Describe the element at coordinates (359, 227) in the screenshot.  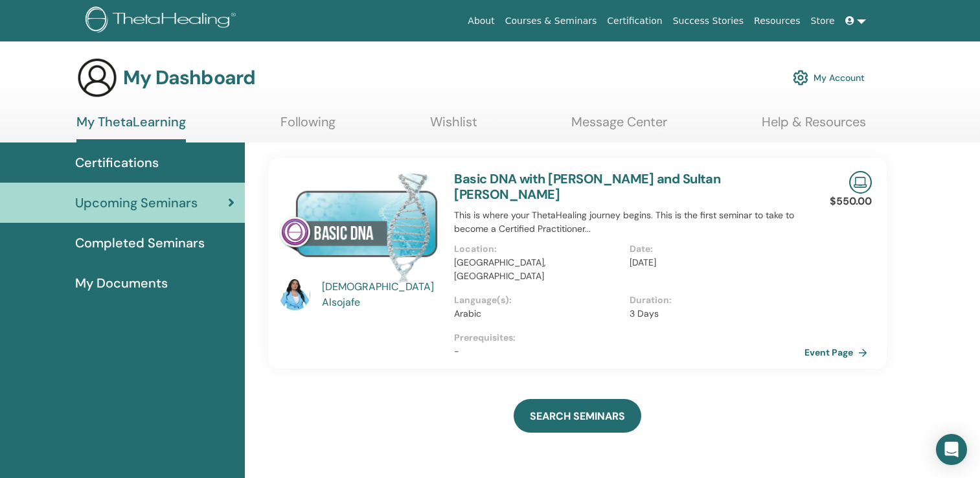
I see `img: Basic DNA` at that location.